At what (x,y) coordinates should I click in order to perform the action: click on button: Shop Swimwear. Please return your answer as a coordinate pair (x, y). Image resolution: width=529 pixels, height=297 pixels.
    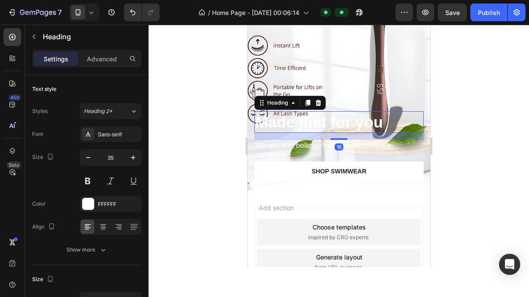
    Looking at the image, I should click on (91, 146).